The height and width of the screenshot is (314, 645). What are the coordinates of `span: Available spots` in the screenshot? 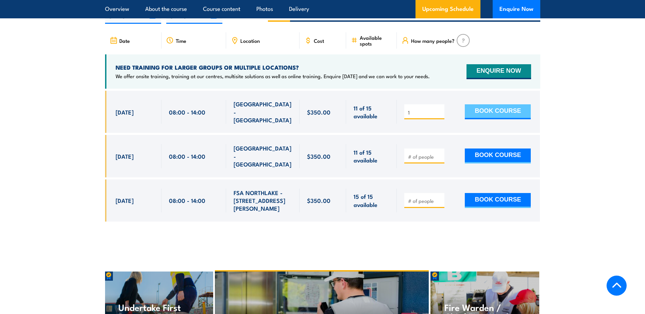 It's located at (376, 40).